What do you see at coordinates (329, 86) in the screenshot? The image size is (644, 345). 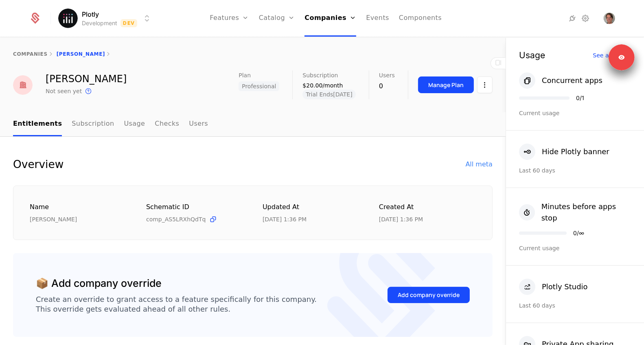 I see `div: $20.00/month` at bounding box center [329, 86].